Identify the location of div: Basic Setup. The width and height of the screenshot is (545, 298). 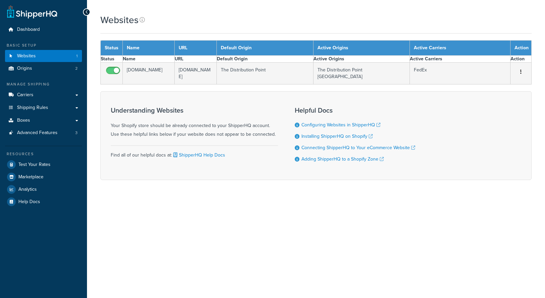
(44, 45).